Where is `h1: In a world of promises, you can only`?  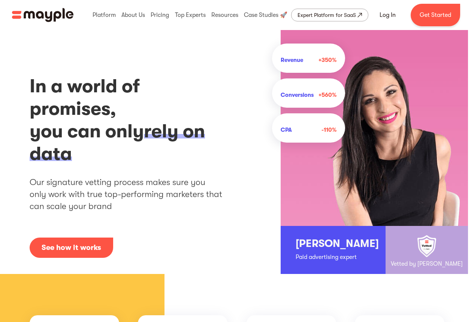 h1: In a world of promises, you can only is located at coordinates (127, 120).